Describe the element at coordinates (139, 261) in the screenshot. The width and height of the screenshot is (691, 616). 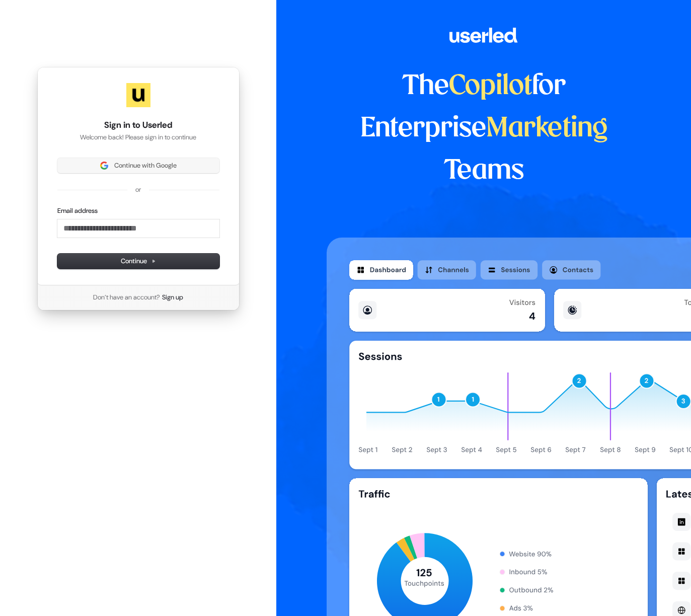
I see `span: Continue` at that location.